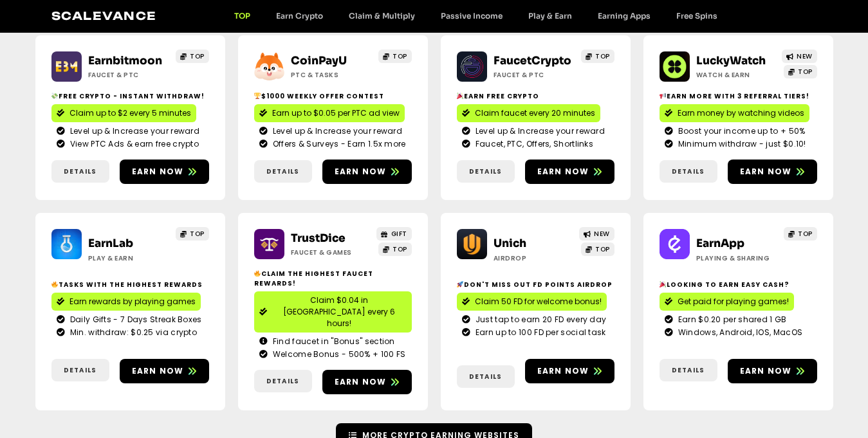  Describe the element at coordinates (476, 15) in the screenshot. I see `nav: Menu` at that location.